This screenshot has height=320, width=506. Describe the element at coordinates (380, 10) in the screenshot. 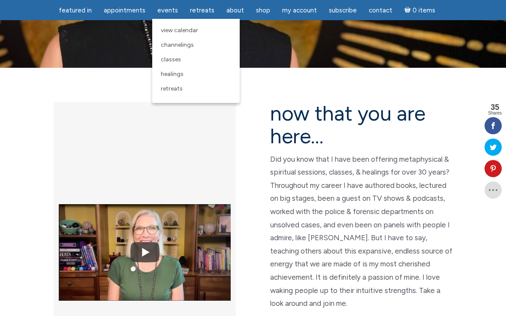

I see `a: Contact` at that location.